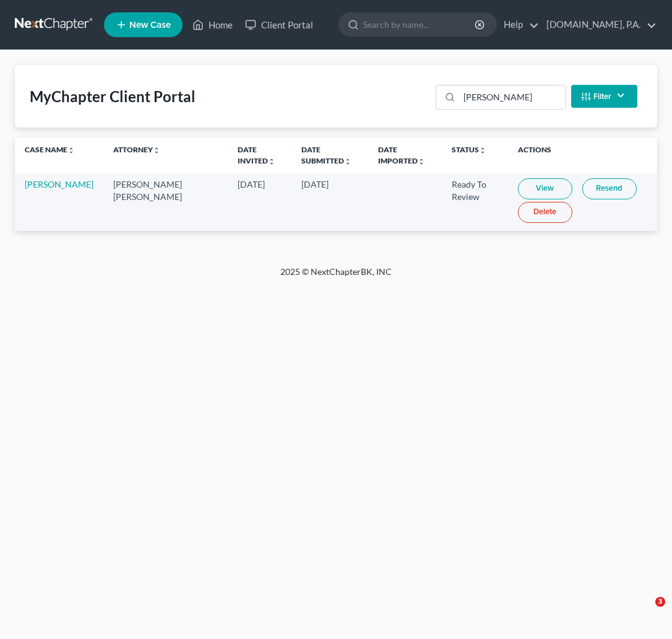 Image resolution: width=672 pixels, height=639 pixels. What do you see at coordinates (545, 212) in the screenshot?
I see `a: Delete` at bounding box center [545, 212].